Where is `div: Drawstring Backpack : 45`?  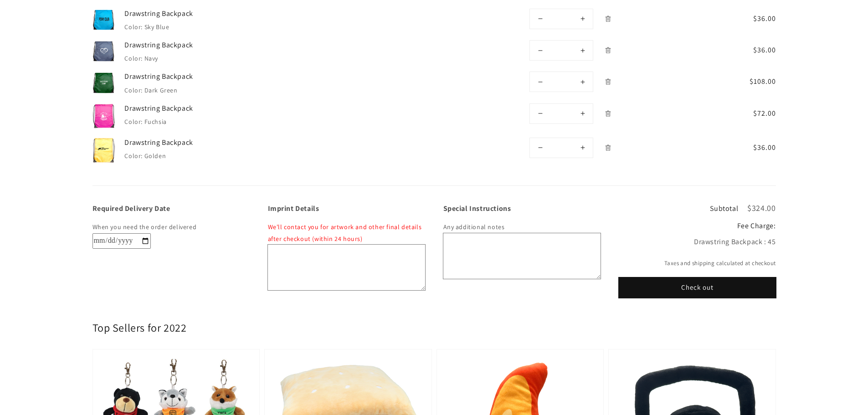 div: Drawstring Backpack : 45 is located at coordinates (697, 242).